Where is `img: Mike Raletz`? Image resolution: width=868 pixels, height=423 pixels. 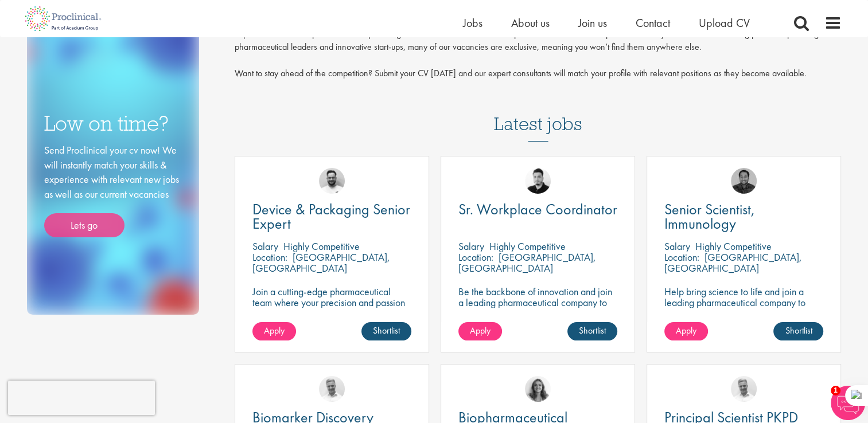 img: Mike Raletz is located at coordinates (744, 181).